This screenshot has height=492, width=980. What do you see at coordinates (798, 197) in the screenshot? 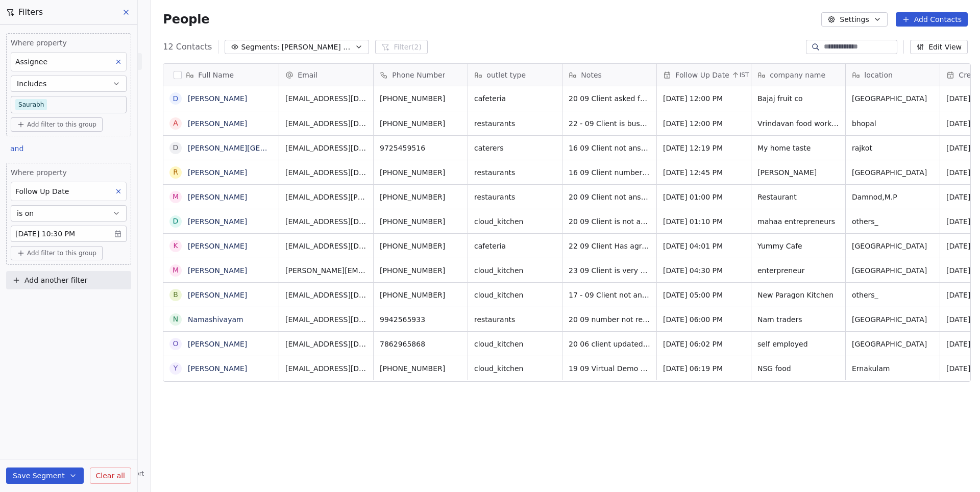
I see `span: Restaurant` at bounding box center [798, 197].